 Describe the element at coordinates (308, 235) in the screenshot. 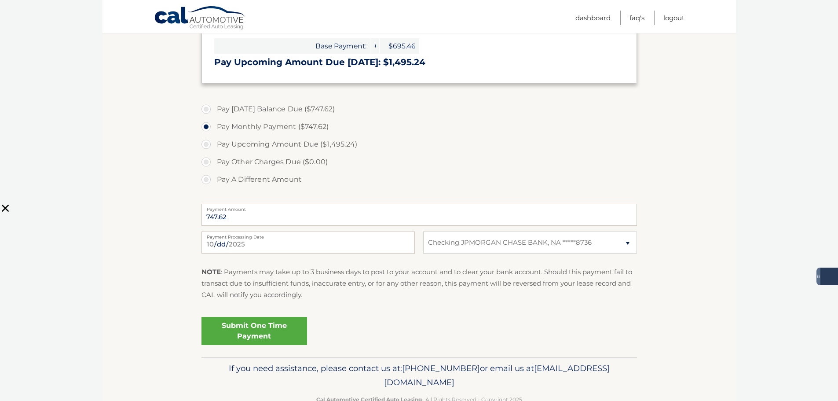

I see `label: Payment Processing Date` at that location.